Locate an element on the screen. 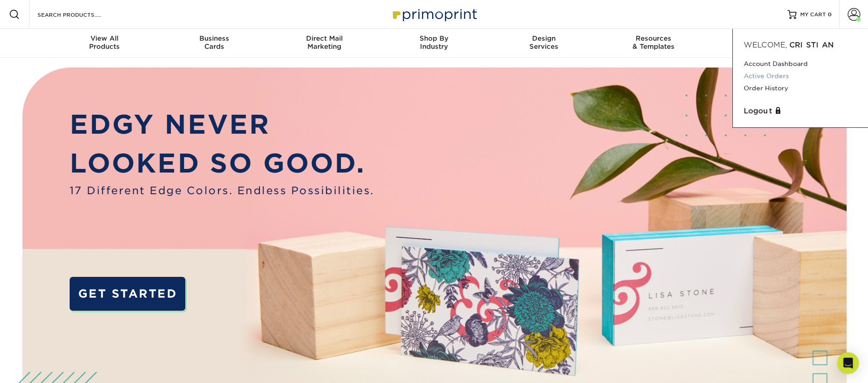 This screenshot has width=868, height=383. img: Primoprint is located at coordinates (434, 14).